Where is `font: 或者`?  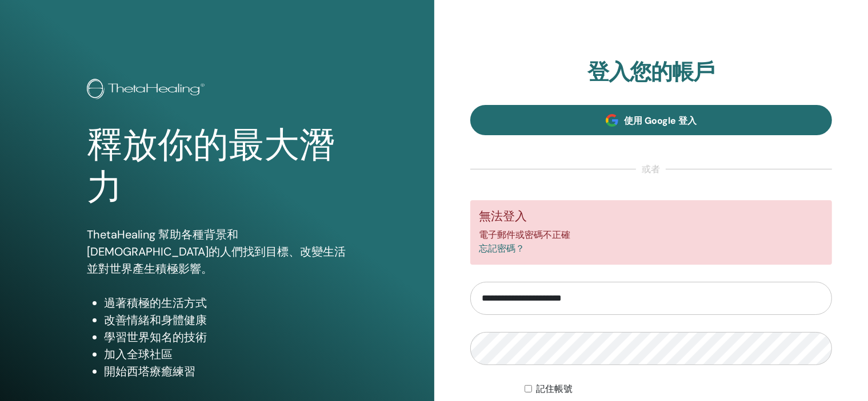
font: 或者 is located at coordinates (651, 169).